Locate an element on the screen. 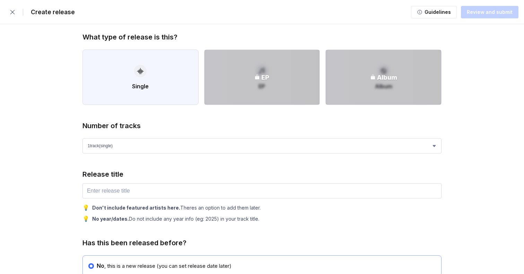  div: Release title is located at coordinates (103, 174).